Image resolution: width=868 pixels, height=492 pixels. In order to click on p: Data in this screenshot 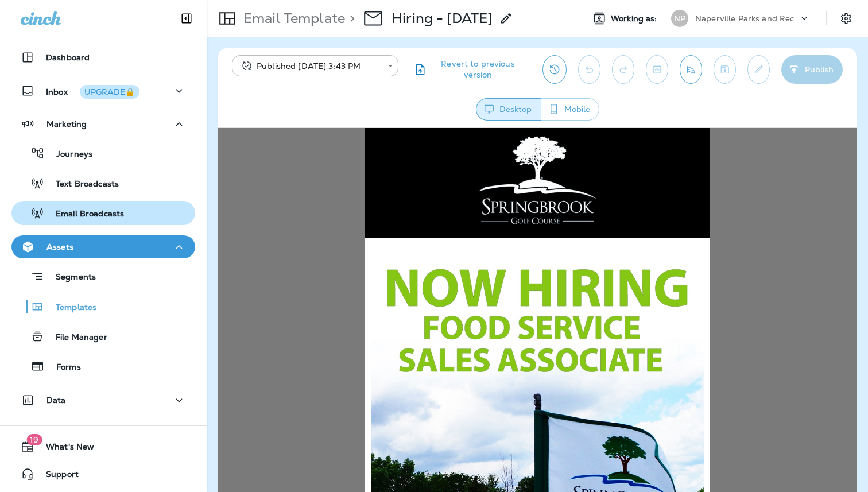, I will do `click(57, 401)`.